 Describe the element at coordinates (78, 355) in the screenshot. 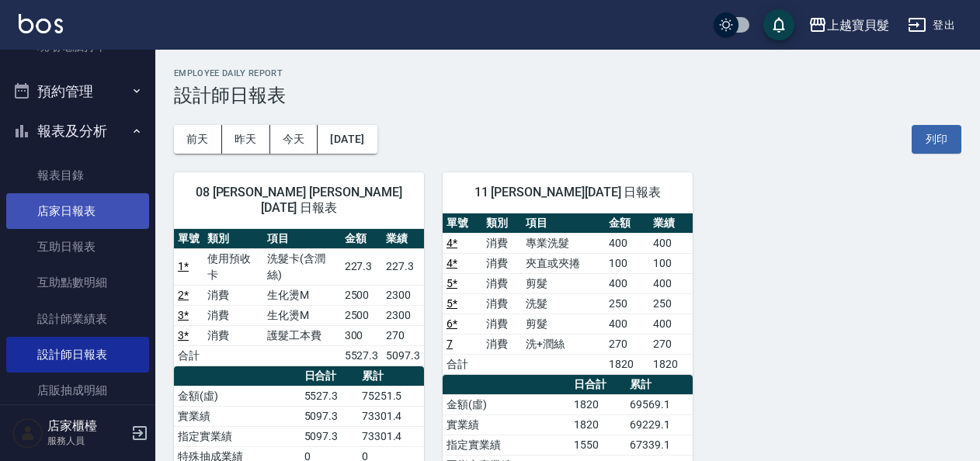

I see `a: 設計師日報表` at that location.